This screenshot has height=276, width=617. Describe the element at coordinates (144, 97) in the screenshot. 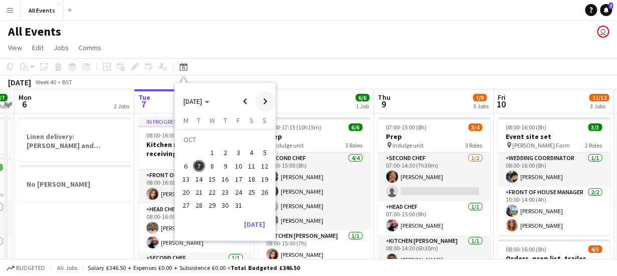

I see `span: Tue` at that location.